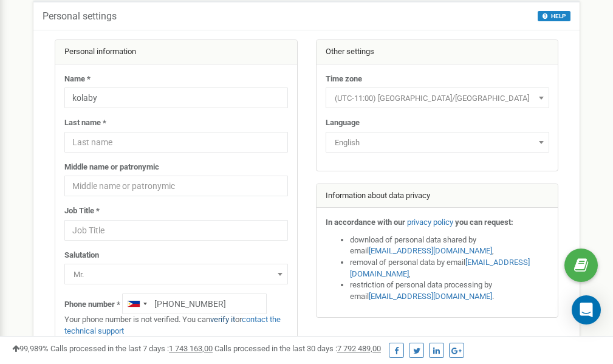  Describe the element at coordinates (438, 52) in the screenshot. I see `div: Other settings` at that location.